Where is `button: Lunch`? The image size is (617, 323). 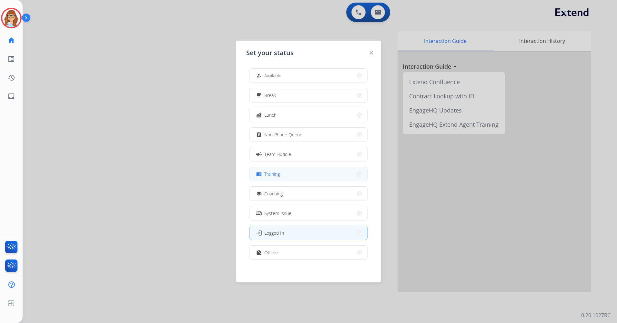
button: Lunch is located at coordinates (309, 115).